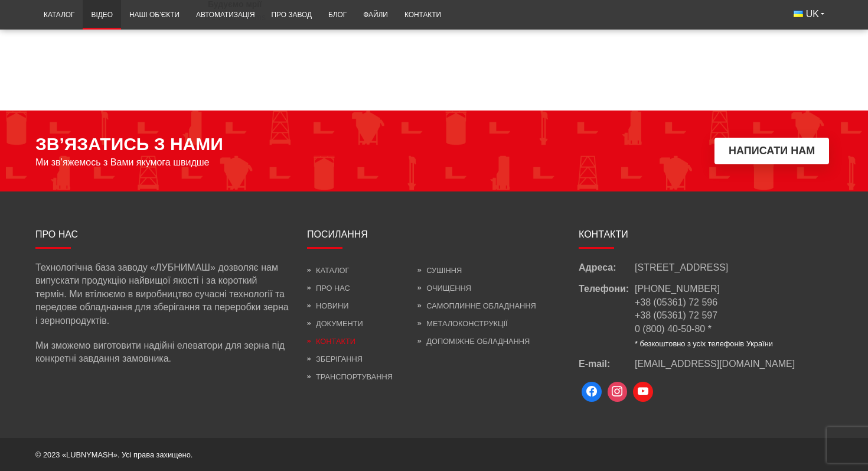 This screenshot has height=471, width=868. I want to click on a: Транспортування, so click(350, 376).